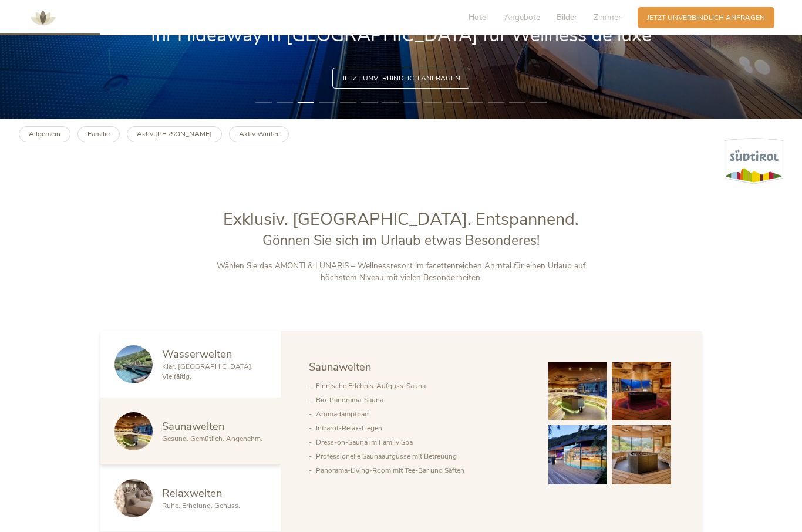  What do you see at coordinates (43, 17) in the screenshot?
I see `a: AMONTI & LUNARIS Wellnessresort` at bounding box center [43, 17].